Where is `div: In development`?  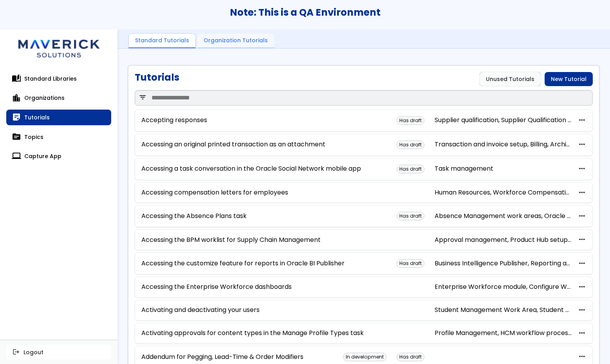
div: In development is located at coordinates (364, 357).